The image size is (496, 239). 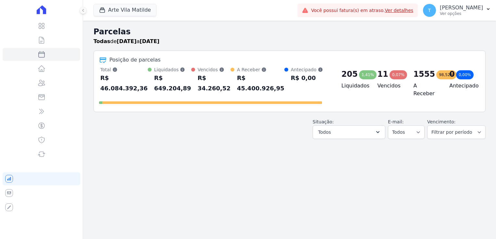 I want to click on div: R$ 46.084.392,36, so click(x=124, y=83).